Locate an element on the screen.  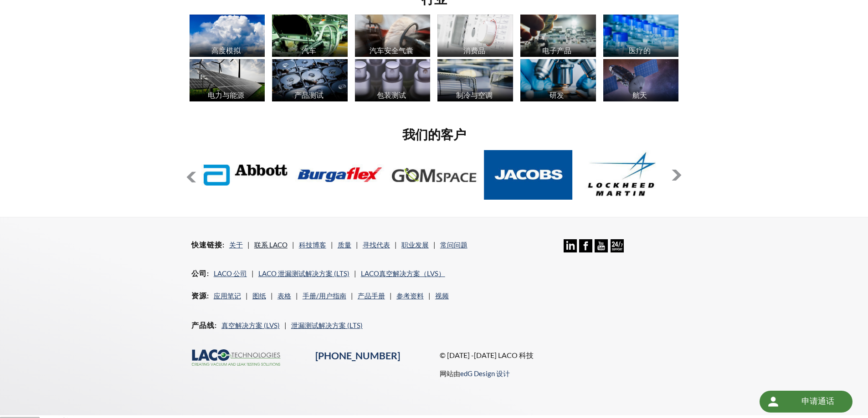
font: edG Design 设计 is located at coordinates (485, 373).